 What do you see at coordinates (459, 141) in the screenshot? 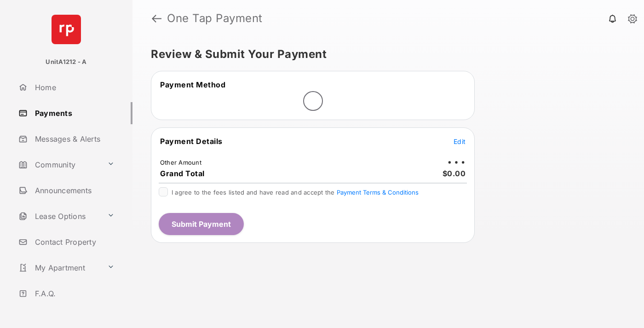
I see `button: Edit` at bounding box center [459, 141].